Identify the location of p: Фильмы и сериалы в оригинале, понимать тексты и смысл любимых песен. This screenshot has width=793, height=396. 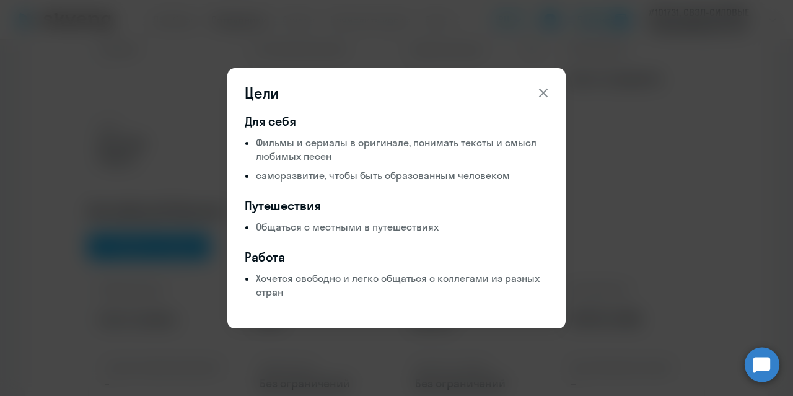
(402, 149).